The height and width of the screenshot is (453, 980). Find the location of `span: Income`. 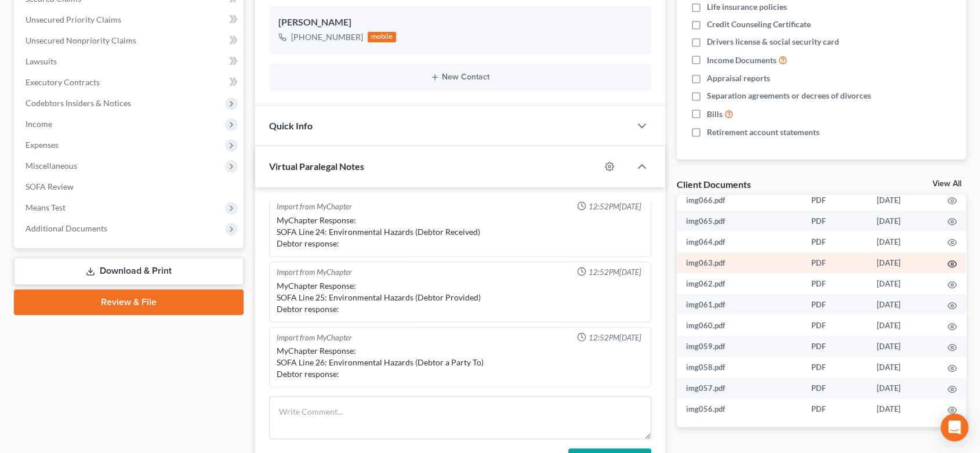

span: Income is located at coordinates (39, 123).